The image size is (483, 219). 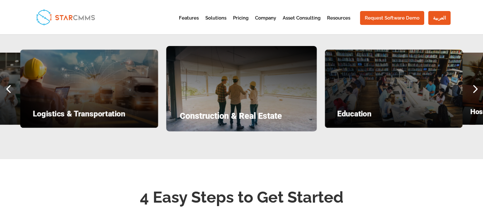 What do you see at coordinates (189, 23) in the screenshot?
I see `a: Features` at bounding box center [189, 23].